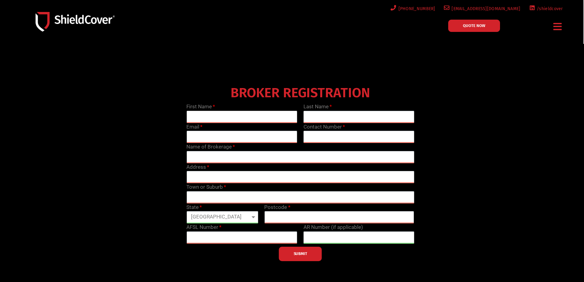  I want to click on span: SUBMIT, so click(300, 253).